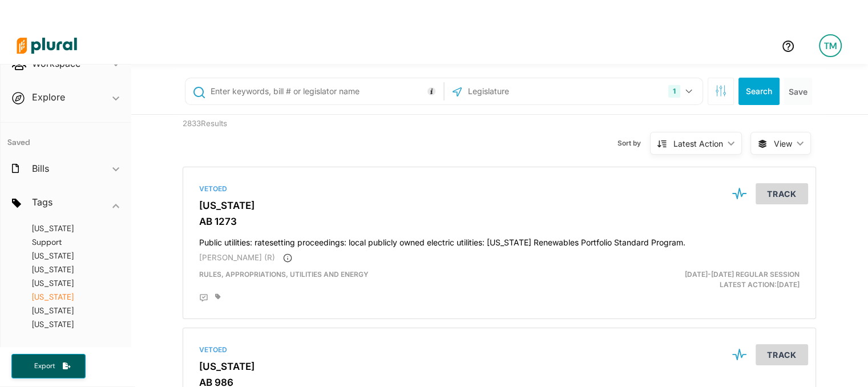 The height and width of the screenshot is (387, 868). Describe the element at coordinates (528, 91) in the screenshot. I see `input: Legislature` at that location.